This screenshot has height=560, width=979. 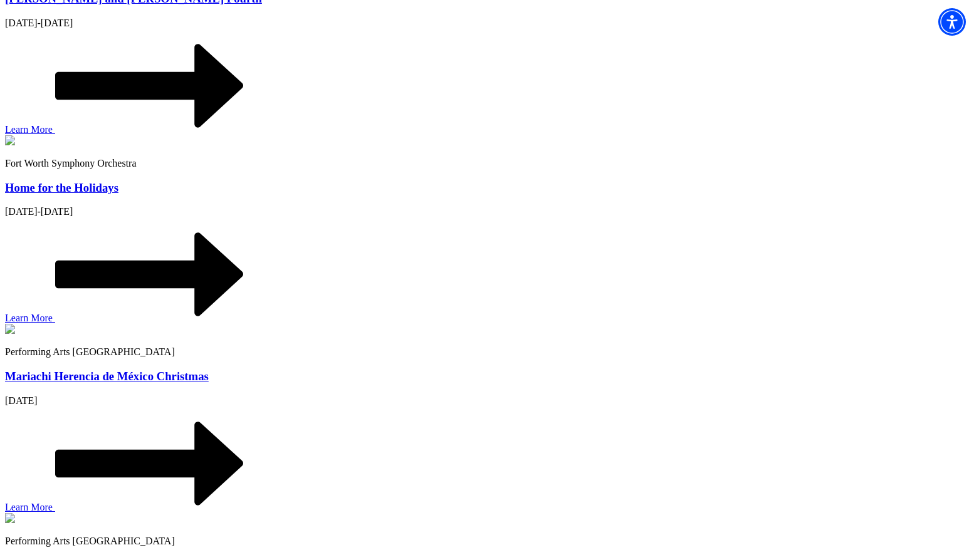 What do you see at coordinates (10, 329) in the screenshot?
I see `img: mhc-meganav-279x150.jpg` at bounding box center [10, 329].